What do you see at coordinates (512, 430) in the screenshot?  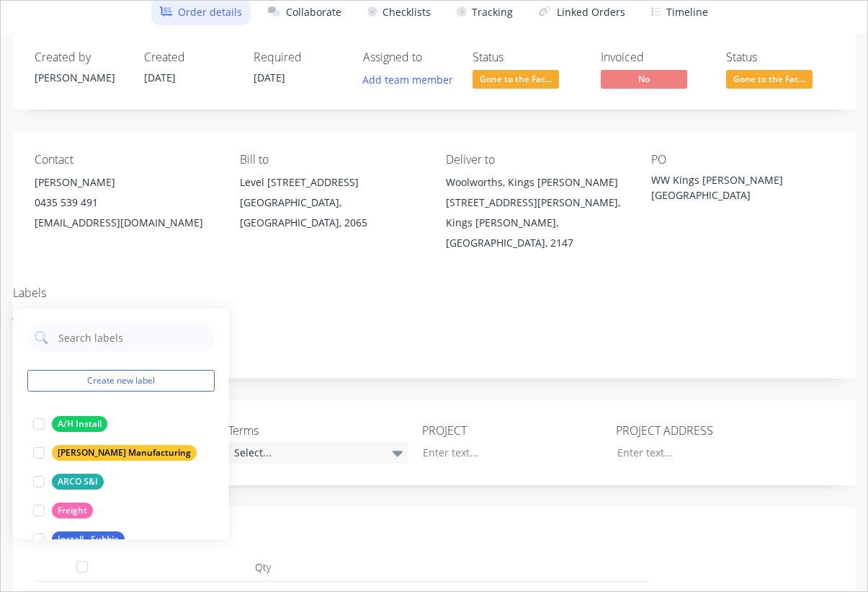 I see `label: PROJECT` at bounding box center [512, 430].